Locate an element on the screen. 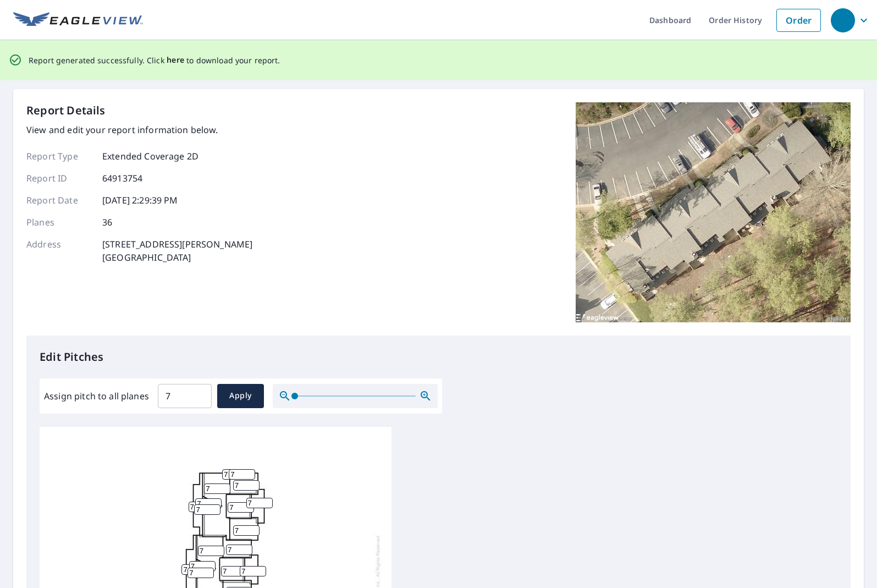 The width and height of the screenshot is (877, 588). span: Apply is located at coordinates (240, 395).